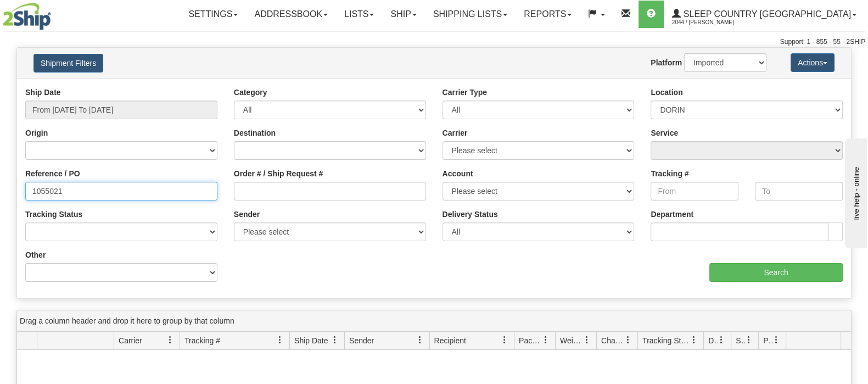  What do you see at coordinates (664, 133) in the screenshot?
I see `label: Service` at bounding box center [664, 133].